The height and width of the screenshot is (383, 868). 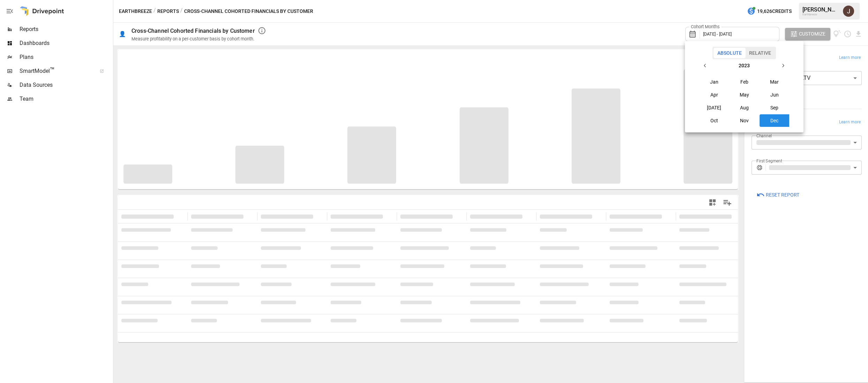 I want to click on button: Dec, so click(x=775, y=120).